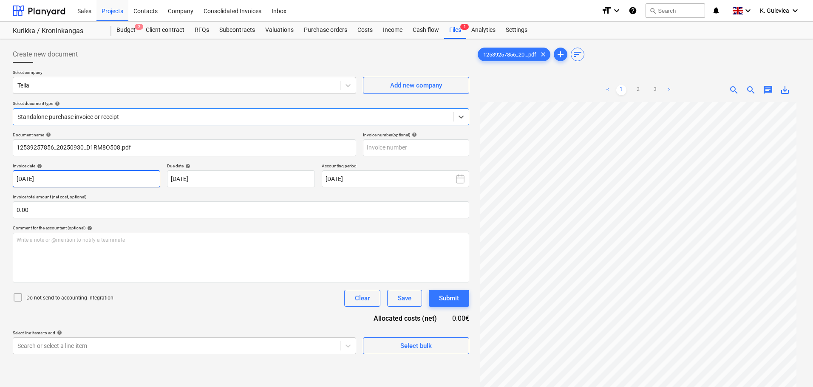  Describe the element at coordinates (449, 298) in the screenshot. I see `button: Submit` at that location.